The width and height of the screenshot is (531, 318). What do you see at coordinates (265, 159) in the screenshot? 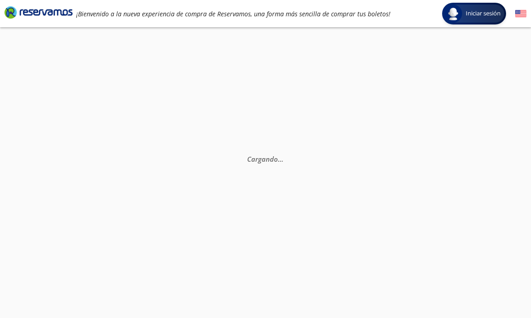
I see `em: Cargando` at bounding box center [265, 159].